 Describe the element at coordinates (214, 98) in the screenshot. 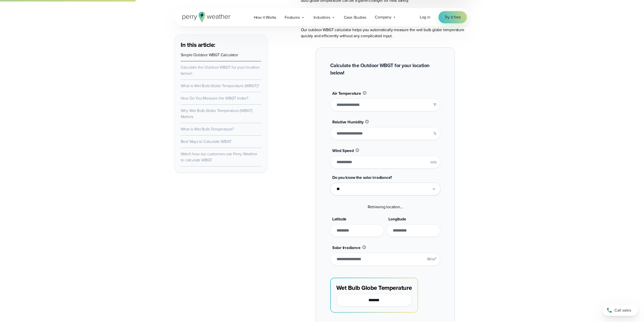

I see `a: How Do You Measure the WBGT Index?` at that location.